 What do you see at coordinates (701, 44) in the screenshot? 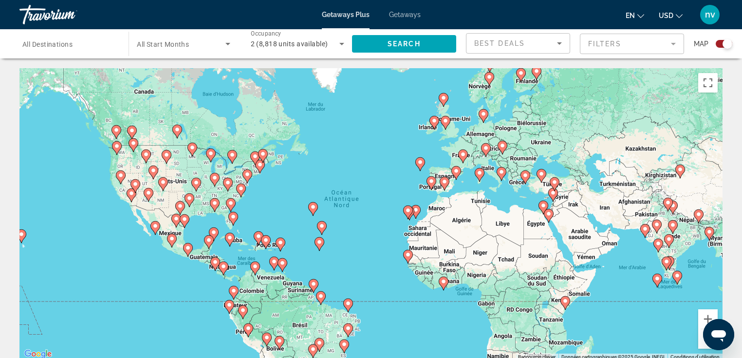
I see `span: Map` at bounding box center [701, 44].